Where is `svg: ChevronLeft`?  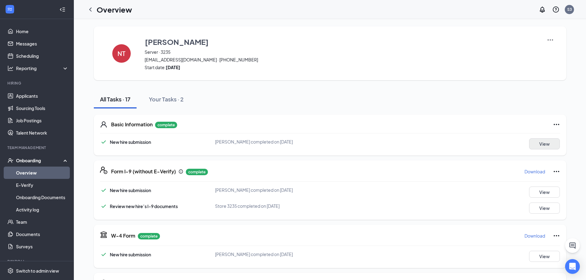 svg: ChevronLeft is located at coordinates (90, 10).